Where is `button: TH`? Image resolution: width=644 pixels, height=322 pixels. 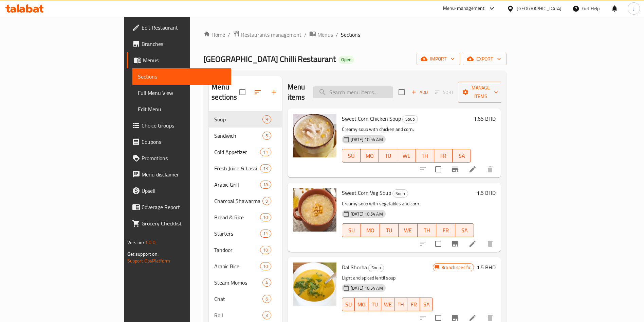
button: TH is located at coordinates (427, 230).